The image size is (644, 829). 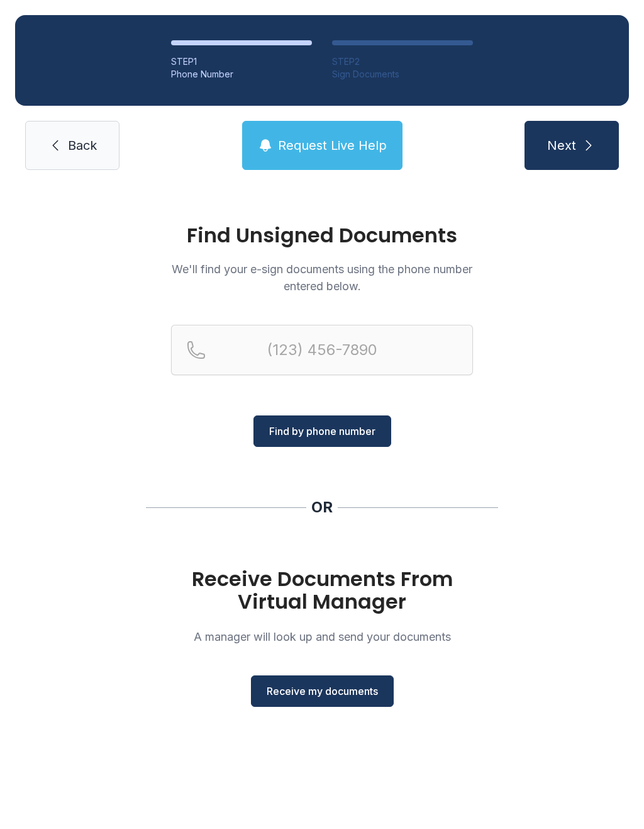 I want to click on input: Reservation phone number, so click(x=322, y=350).